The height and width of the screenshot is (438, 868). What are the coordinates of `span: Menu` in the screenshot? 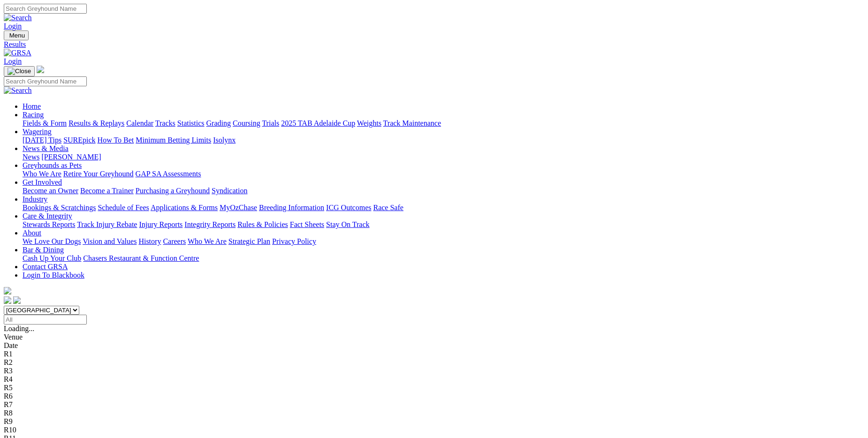 It's located at (17, 35).